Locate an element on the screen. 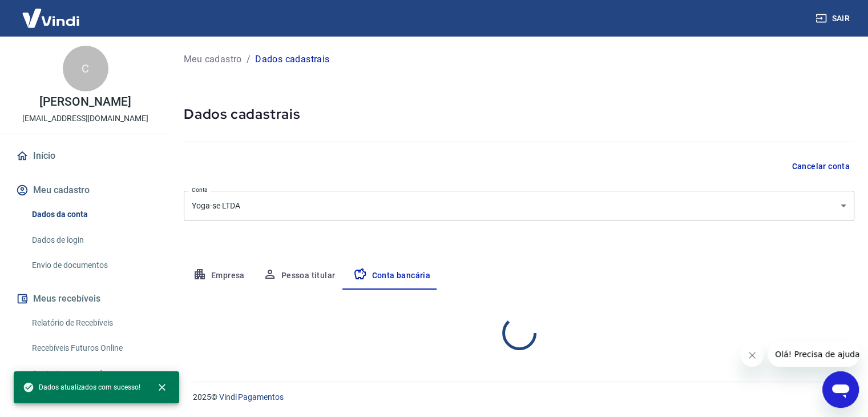  button: Pessoa titular is located at coordinates (299, 275).